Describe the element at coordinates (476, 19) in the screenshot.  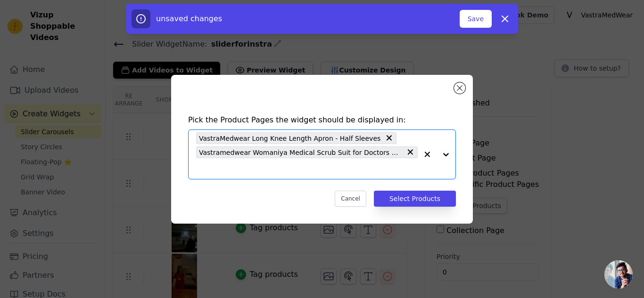
I see `button: Save` at that location.